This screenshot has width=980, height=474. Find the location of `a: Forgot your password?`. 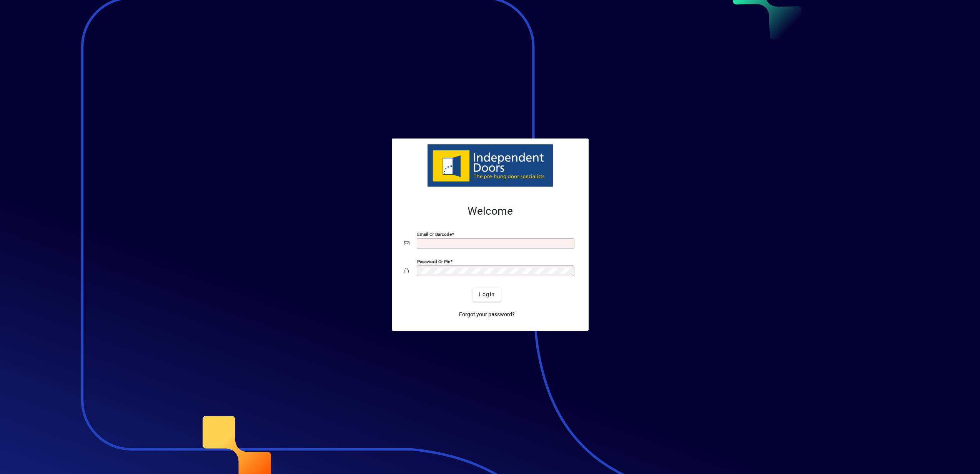

a: Forgot your password? is located at coordinates (486, 314).